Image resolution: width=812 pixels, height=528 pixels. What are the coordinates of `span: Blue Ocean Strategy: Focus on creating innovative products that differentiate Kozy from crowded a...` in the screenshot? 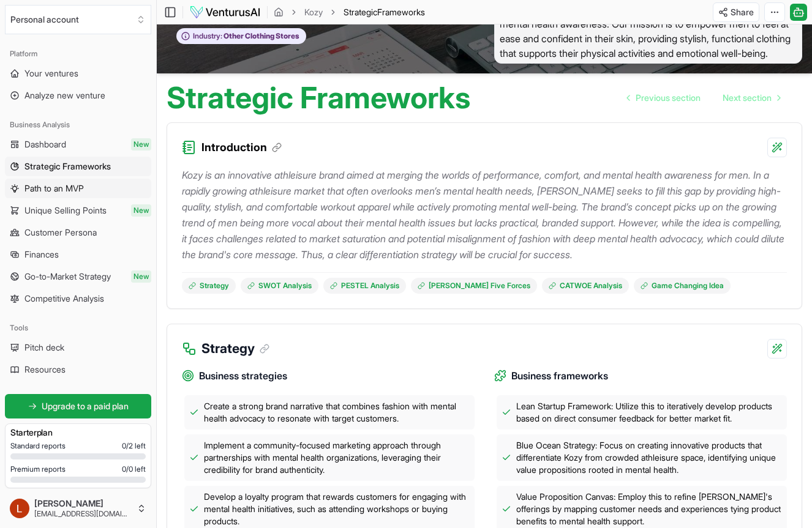 It's located at (649, 457).